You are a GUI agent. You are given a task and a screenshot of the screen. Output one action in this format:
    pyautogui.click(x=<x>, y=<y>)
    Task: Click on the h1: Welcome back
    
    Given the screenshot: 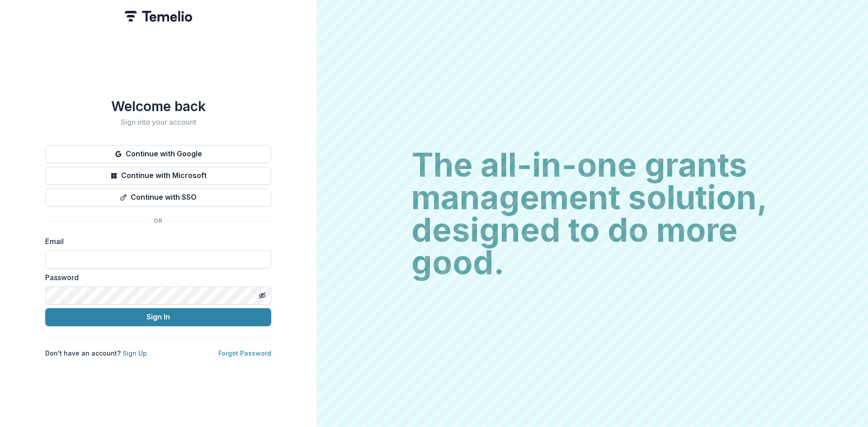 What is the action you would take?
    pyautogui.click(x=159, y=106)
    